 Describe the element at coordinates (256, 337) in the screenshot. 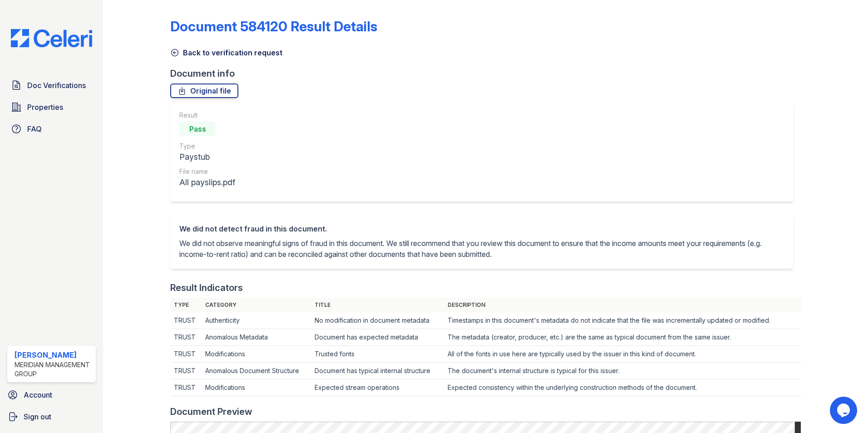

I see `td: Anomalous Metadata` at that location.